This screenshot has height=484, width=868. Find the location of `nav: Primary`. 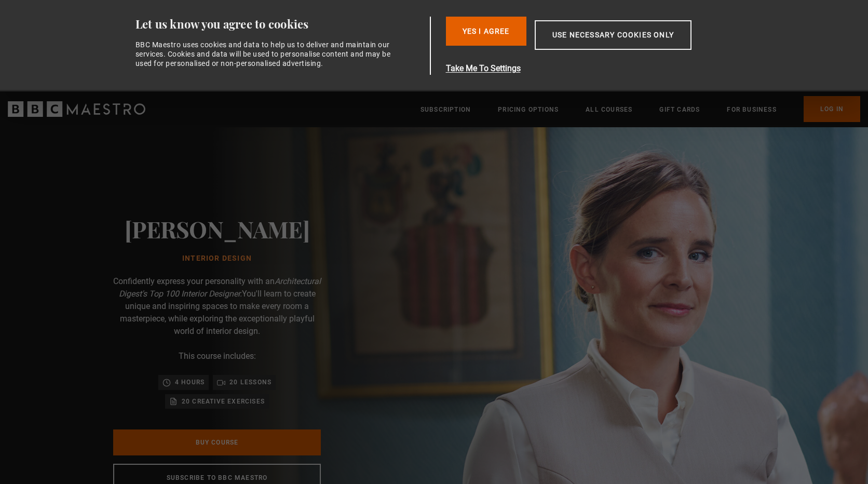

nav: Primary is located at coordinates (640, 109).